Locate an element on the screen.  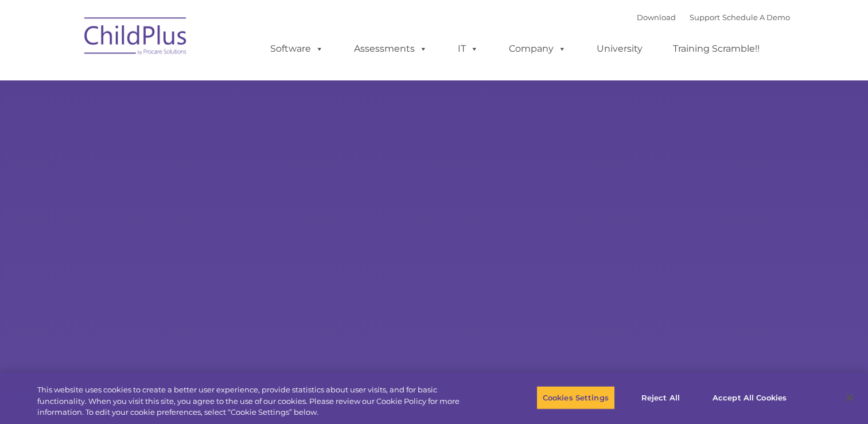
a: Support is located at coordinates (704, 17).